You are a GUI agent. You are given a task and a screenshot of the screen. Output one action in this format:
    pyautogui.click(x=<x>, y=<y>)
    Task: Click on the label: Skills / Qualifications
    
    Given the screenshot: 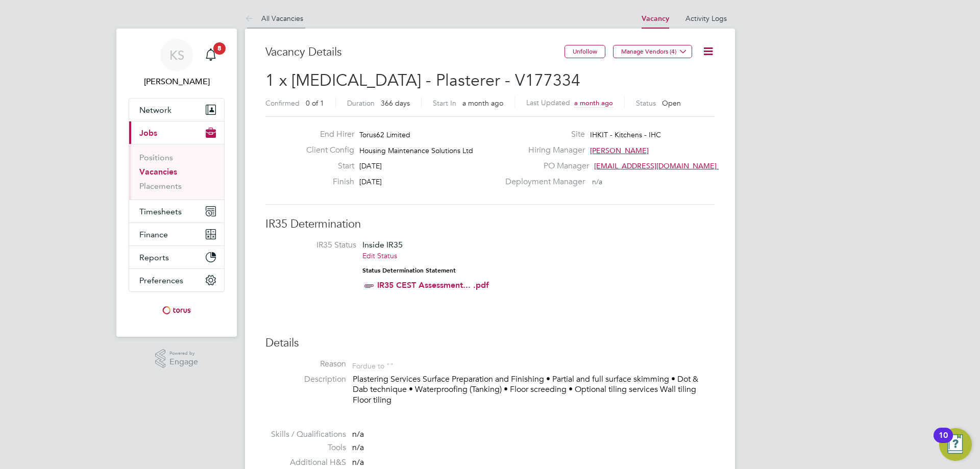 What is the action you would take?
    pyautogui.click(x=306, y=434)
    